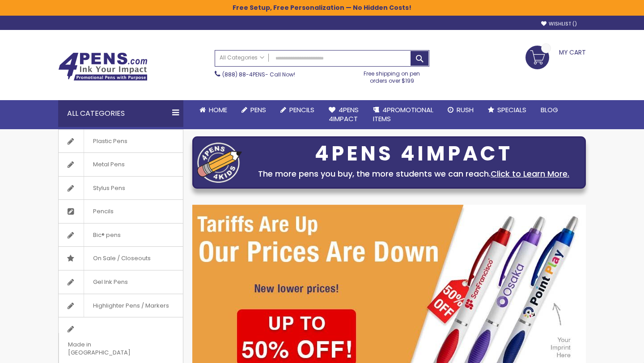 Image resolution: width=644 pixels, height=363 pixels. Describe the element at coordinates (344, 114) in the screenshot. I see `span: 4Pens 4impact` at that location.